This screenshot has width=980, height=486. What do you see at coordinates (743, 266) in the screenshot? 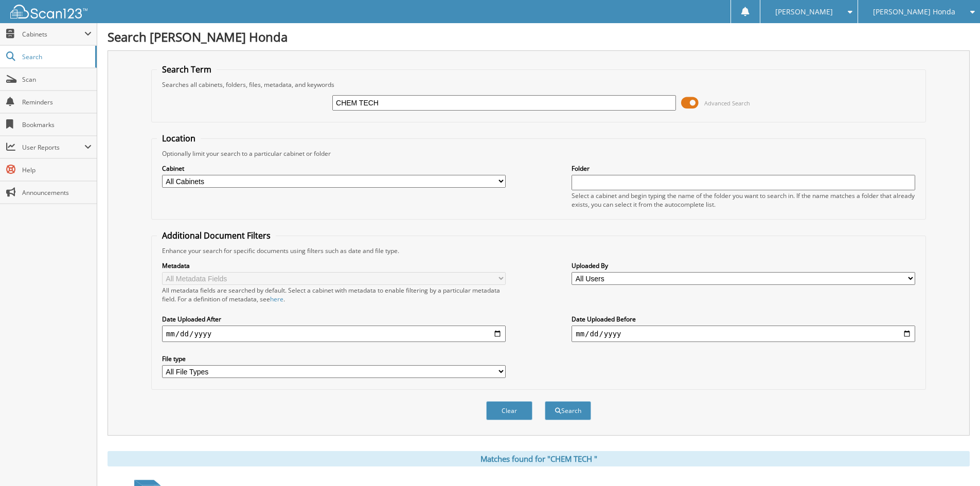
I see `label: Uploaded By` at bounding box center [743, 266].